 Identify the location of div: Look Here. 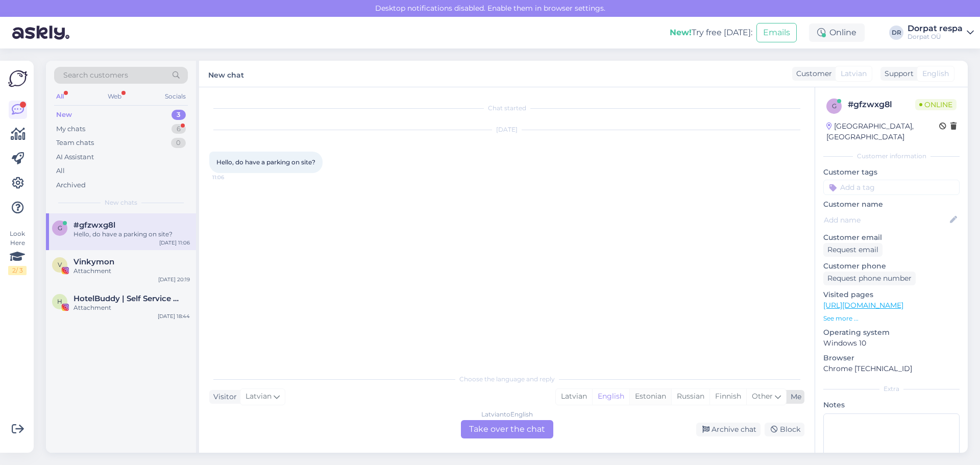
(17, 252).